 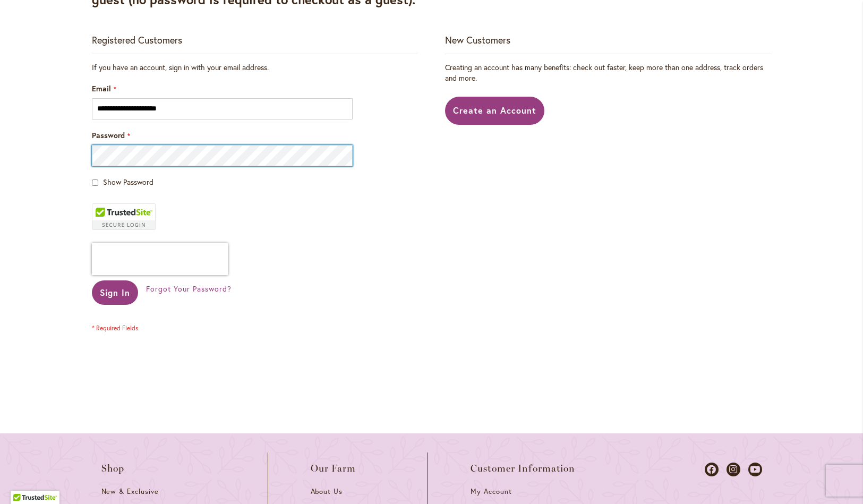 I want to click on span: About Us, so click(x=326, y=491).